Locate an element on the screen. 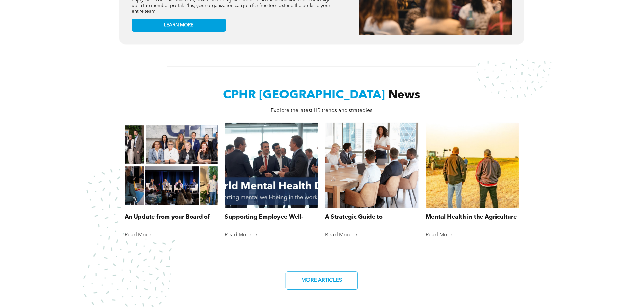 This screenshot has height=307, width=643. span: News is located at coordinates (404, 95).